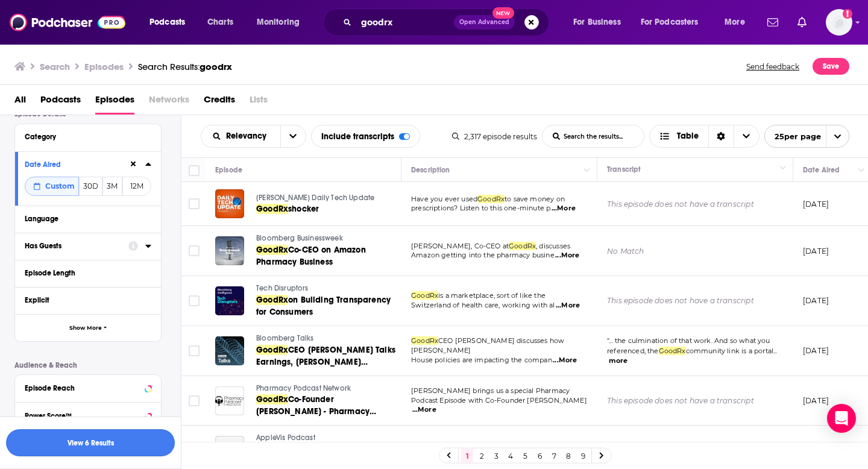 The image size is (868, 469). I want to click on span: New, so click(503, 13).